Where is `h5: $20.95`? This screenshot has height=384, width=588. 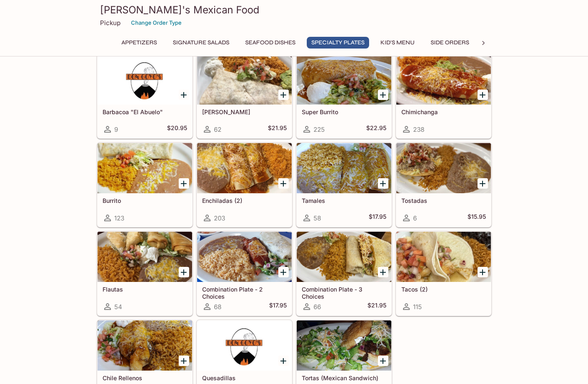
h5: $20.95 is located at coordinates (177, 129).